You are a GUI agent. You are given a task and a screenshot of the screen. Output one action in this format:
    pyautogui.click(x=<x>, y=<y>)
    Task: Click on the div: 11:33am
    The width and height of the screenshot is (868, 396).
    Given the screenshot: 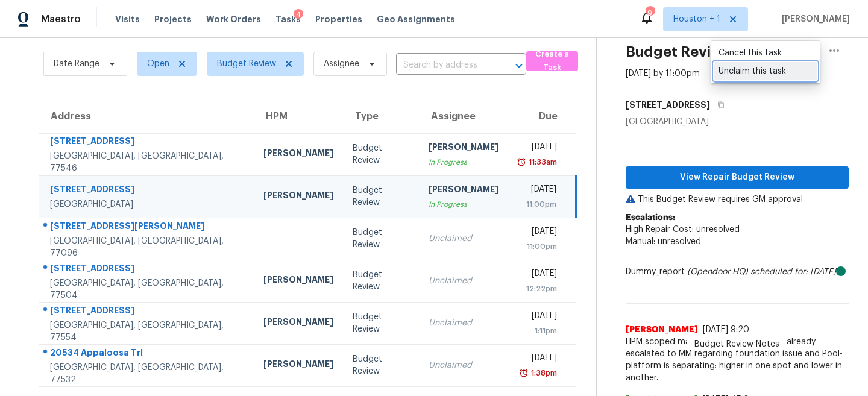 What is the action you would take?
    pyautogui.click(x=541, y=162)
    